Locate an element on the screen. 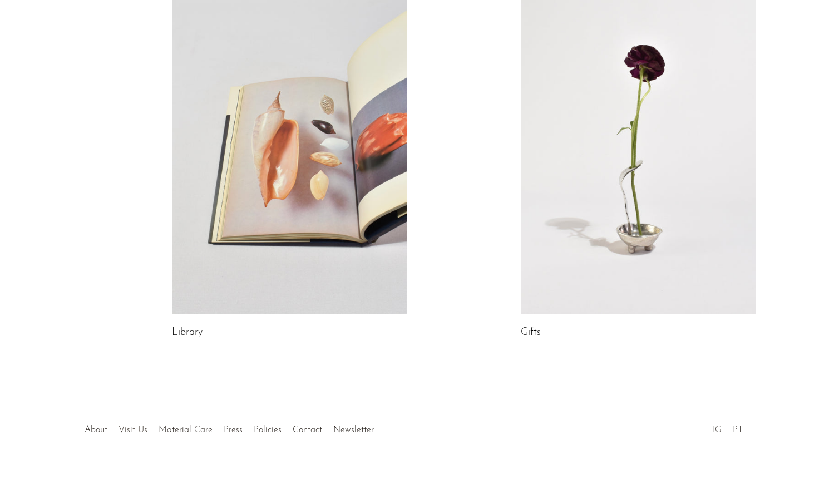 The image size is (834, 504). a: Press is located at coordinates (233, 430).